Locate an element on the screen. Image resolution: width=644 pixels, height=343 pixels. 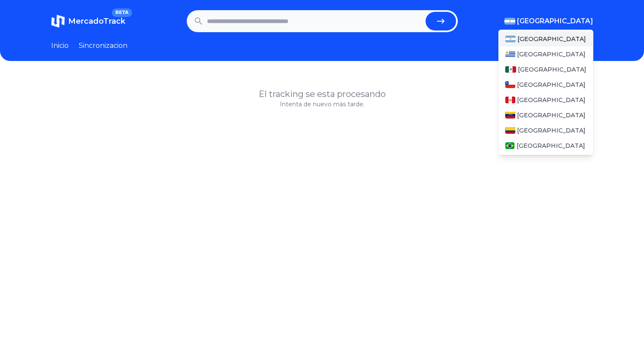
img: MercadoTrack is located at coordinates (58, 21).